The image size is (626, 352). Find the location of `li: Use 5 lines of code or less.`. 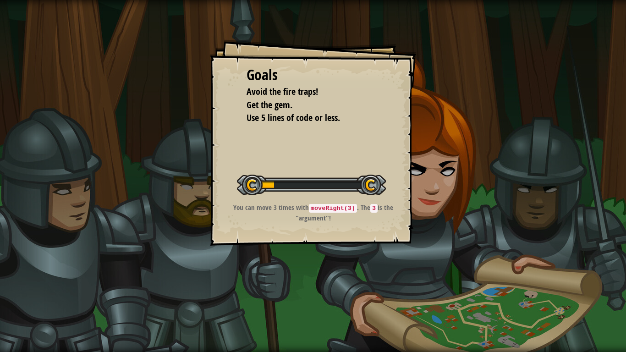

li: Use 5 lines of code or less. is located at coordinates (306, 118).